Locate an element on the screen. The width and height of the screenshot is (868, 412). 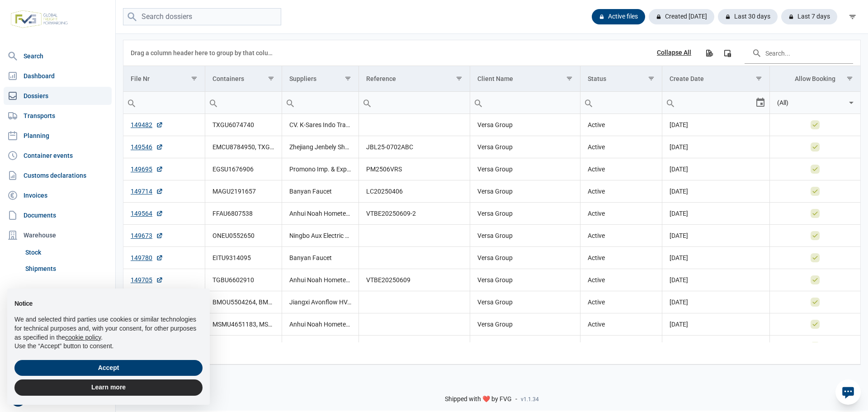
div: Collapse All is located at coordinates (674, 53).